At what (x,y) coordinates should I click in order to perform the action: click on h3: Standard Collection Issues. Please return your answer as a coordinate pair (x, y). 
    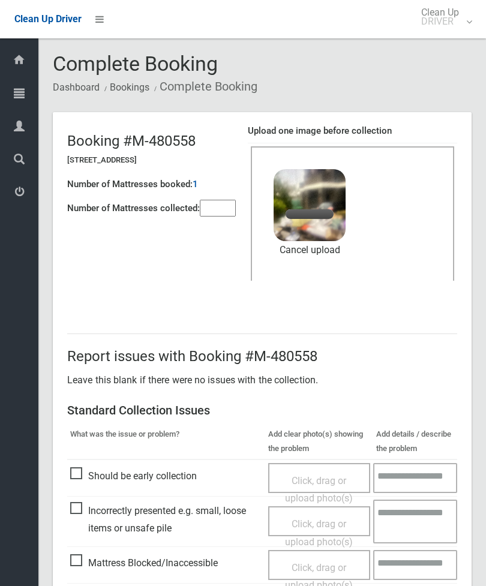
    Looking at the image, I should click on (262, 411).